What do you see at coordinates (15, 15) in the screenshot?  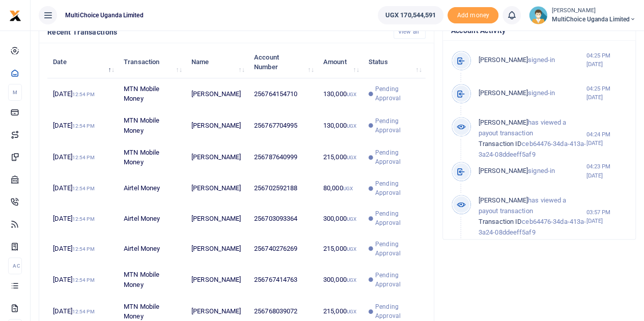 I see `a: logo-small logo-large logo-large` at bounding box center [15, 15].